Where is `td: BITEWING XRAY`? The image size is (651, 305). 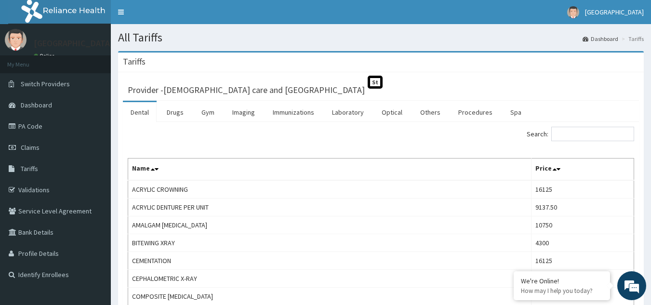 td: BITEWING XRAY is located at coordinates (330, 243).